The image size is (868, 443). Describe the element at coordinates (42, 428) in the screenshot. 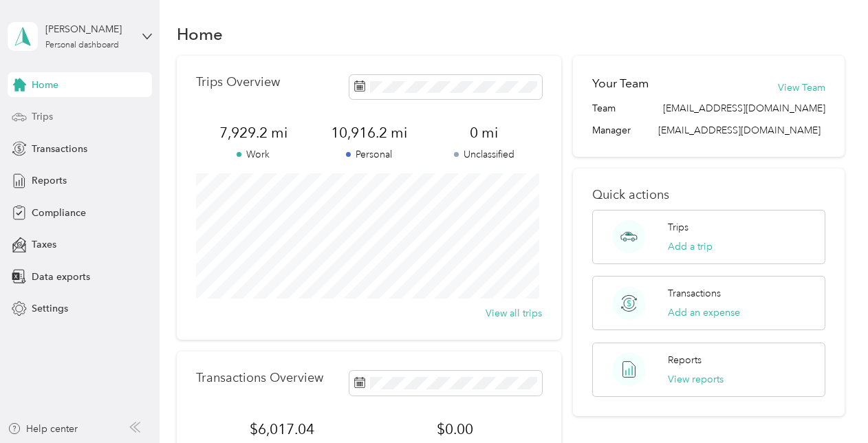

I see `div: Help center` at that location.